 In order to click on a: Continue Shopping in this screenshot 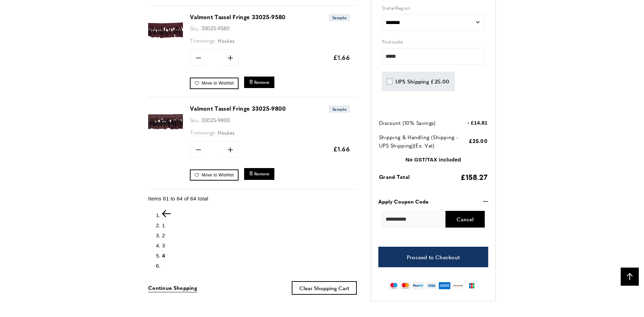, I will do `click(172, 287)`.